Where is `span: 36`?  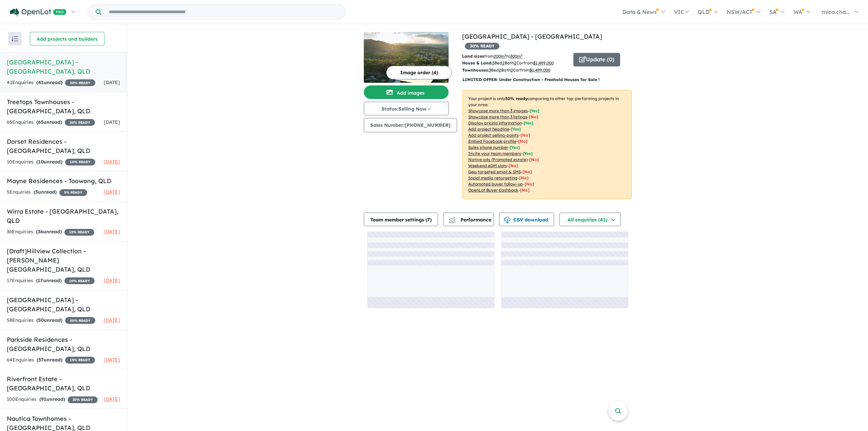 span: 36 is located at coordinates (40, 232).